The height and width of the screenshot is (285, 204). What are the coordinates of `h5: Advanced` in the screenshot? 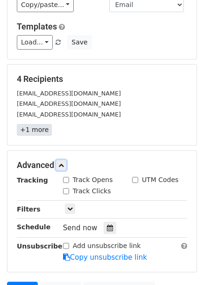 It's located at (102, 165).